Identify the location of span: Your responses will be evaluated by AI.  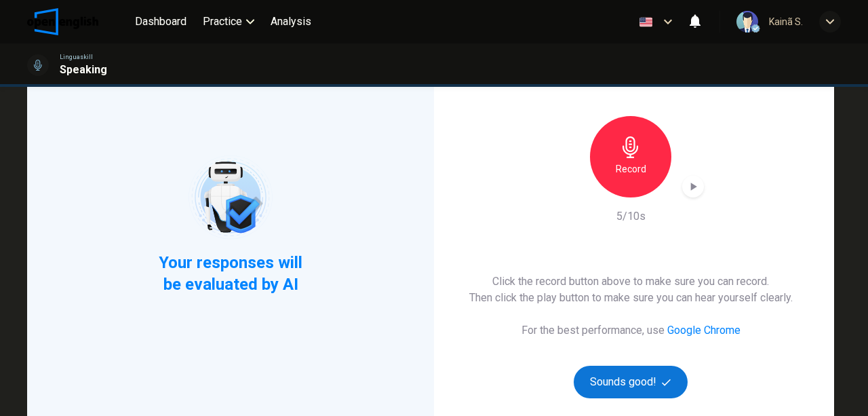
(231, 273).